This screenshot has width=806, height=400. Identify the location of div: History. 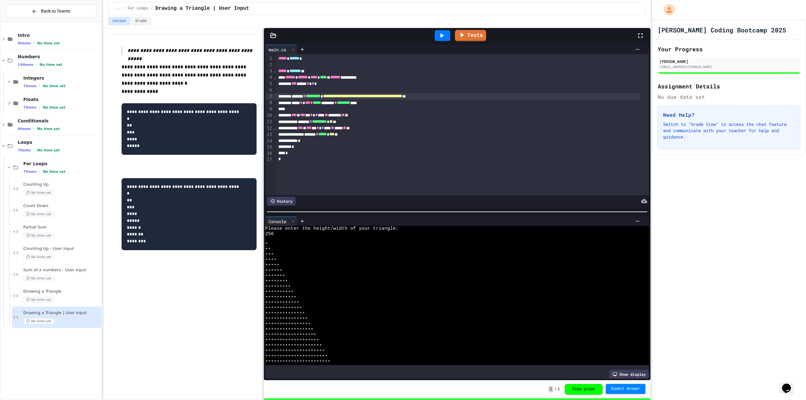
(281, 201).